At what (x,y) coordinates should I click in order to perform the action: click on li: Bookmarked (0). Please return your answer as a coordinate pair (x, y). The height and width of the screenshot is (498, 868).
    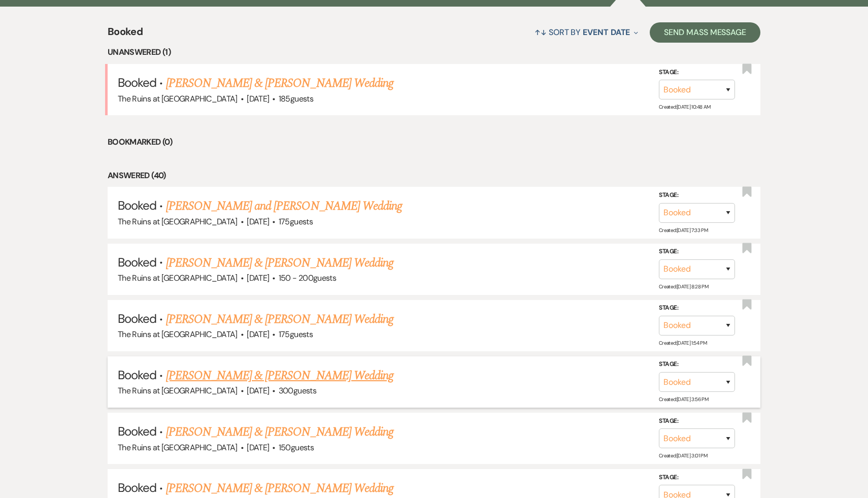
    Looking at the image, I should click on (434, 142).